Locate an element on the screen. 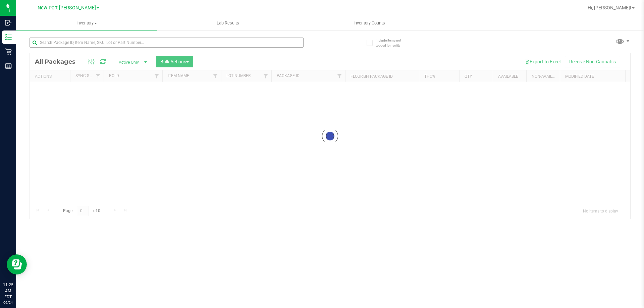 This screenshot has width=644, height=308. input: Search Package ID, Item Name, SKU, Lot or Part Number... is located at coordinates (167, 43).